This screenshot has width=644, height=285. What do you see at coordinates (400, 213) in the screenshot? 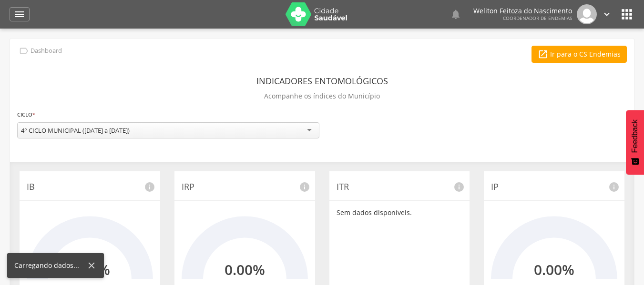
I see `p: Sem dados disponíveis.` at bounding box center [400, 213].